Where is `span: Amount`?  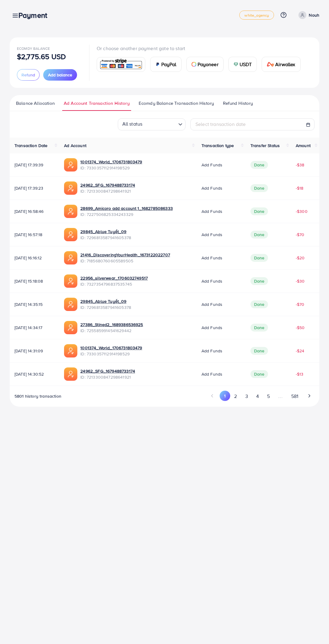
span: Amount is located at coordinates (303, 146).